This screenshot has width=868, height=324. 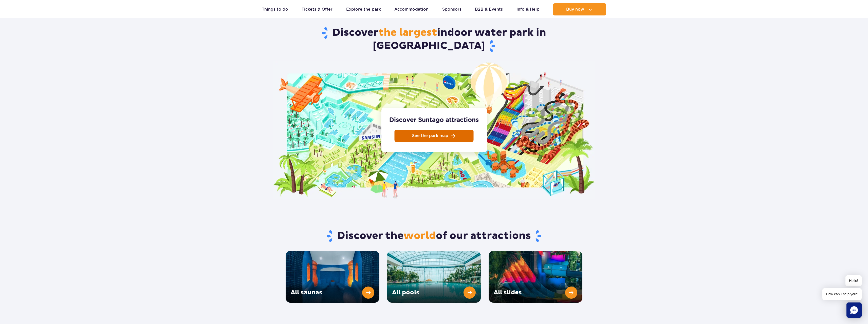 I want to click on span: Buy now, so click(x=575, y=9).